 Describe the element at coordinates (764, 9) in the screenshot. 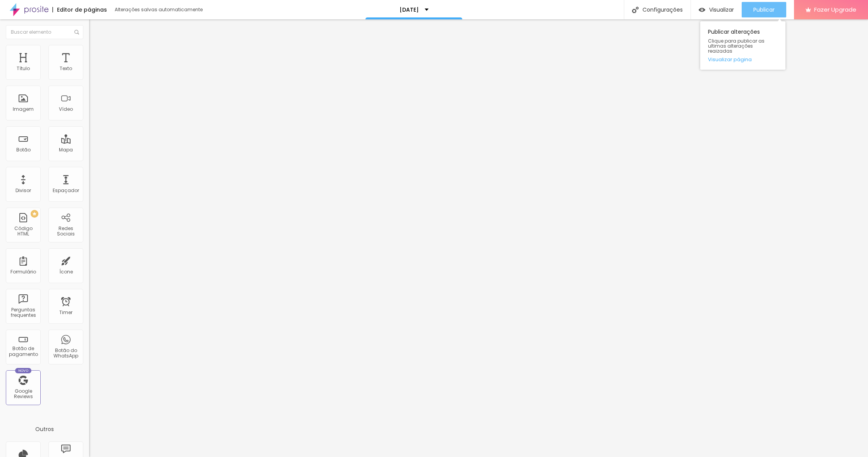

I see `span: Publicar` at that location.